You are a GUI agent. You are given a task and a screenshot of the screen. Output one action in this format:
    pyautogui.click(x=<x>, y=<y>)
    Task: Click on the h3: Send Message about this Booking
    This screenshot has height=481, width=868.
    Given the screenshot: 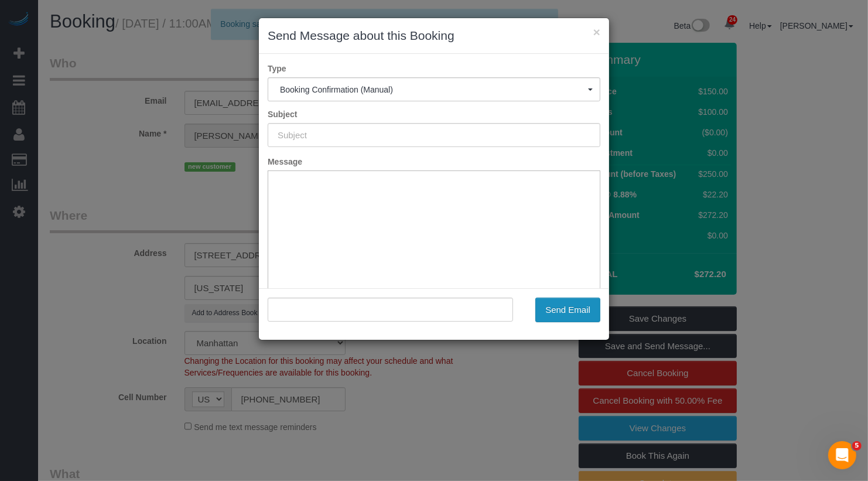 What is the action you would take?
    pyautogui.click(x=434, y=36)
    